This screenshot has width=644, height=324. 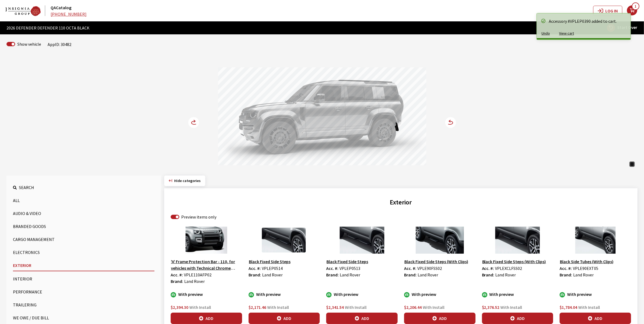 What do you see at coordinates (636, 6) in the screenshot?
I see `span: item count` at bounding box center [636, 6].